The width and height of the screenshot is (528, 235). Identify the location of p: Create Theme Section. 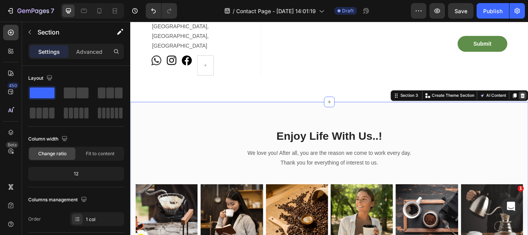
(376, 86).